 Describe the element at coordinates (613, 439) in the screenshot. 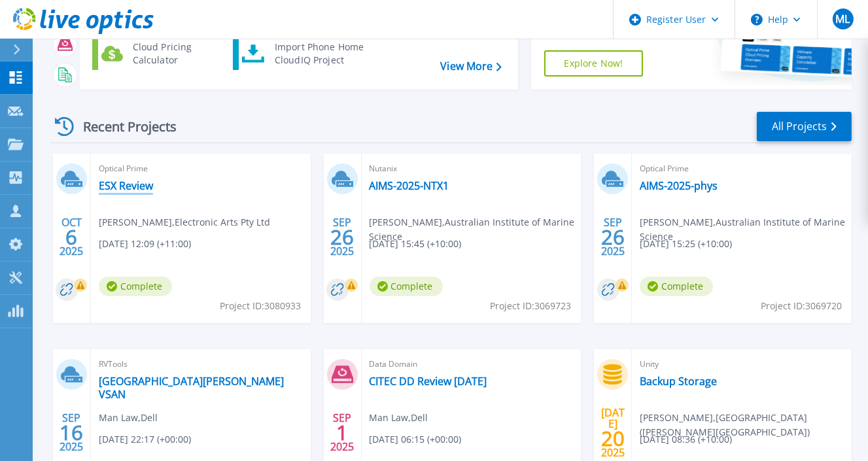

I see `span: 20` at that location.